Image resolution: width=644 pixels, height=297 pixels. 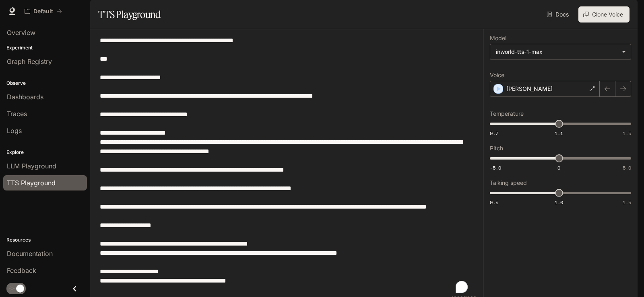 What do you see at coordinates (496, 168) in the screenshot?
I see `span: -5.0` at bounding box center [496, 168].